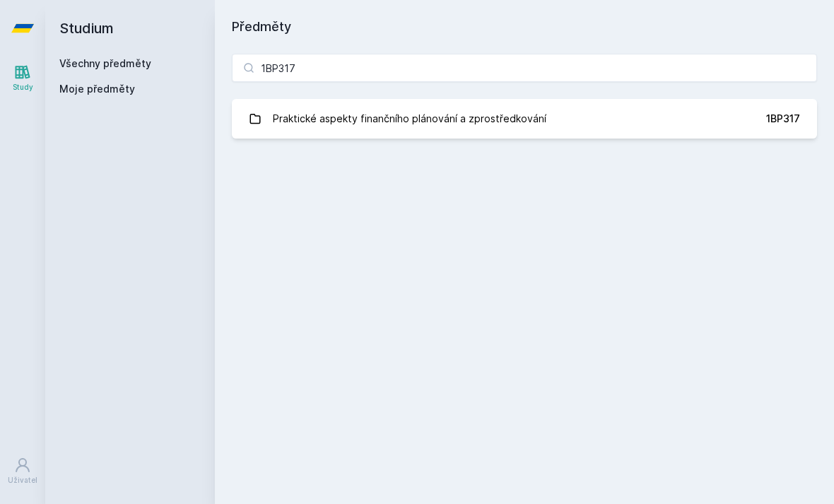  I want to click on input: Název nebo ident předmětu…, so click(525, 68).